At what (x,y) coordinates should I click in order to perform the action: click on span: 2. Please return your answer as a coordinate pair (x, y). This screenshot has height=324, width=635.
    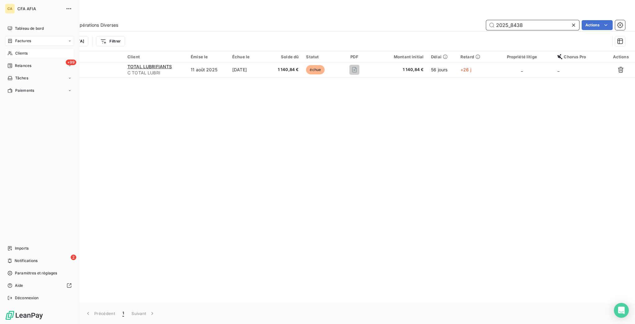
    Looking at the image, I should click on (74, 258).